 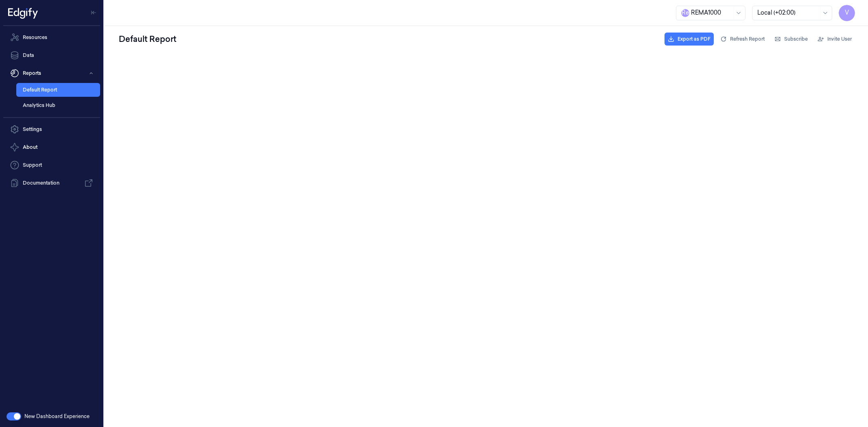 I want to click on button: Subscribe, so click(x=792, y=39).